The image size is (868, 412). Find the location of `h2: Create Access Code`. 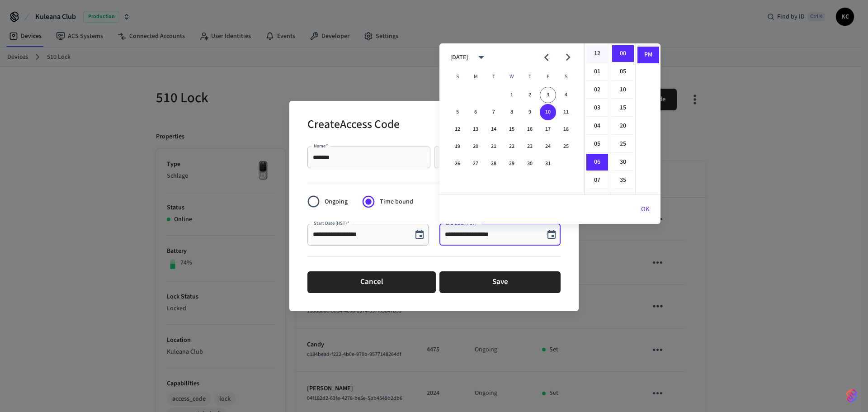

h2: Create Access Code is located at coordinates (354, 126).